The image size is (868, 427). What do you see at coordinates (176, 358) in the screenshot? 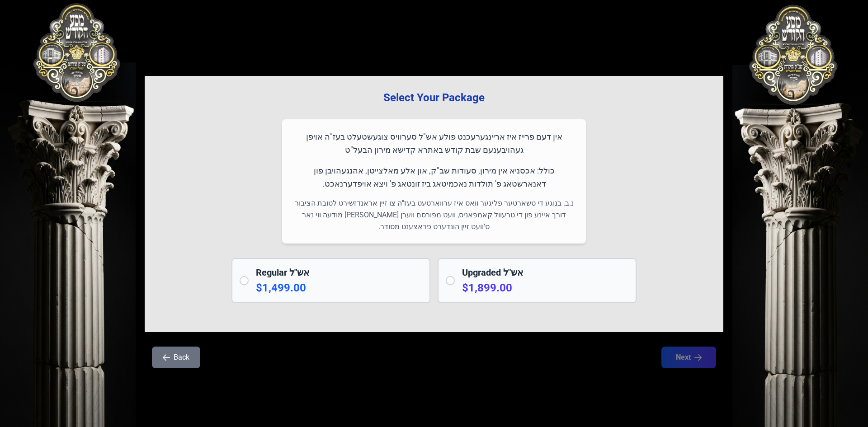
I see `button: Back` at bounding box center [176, 358].